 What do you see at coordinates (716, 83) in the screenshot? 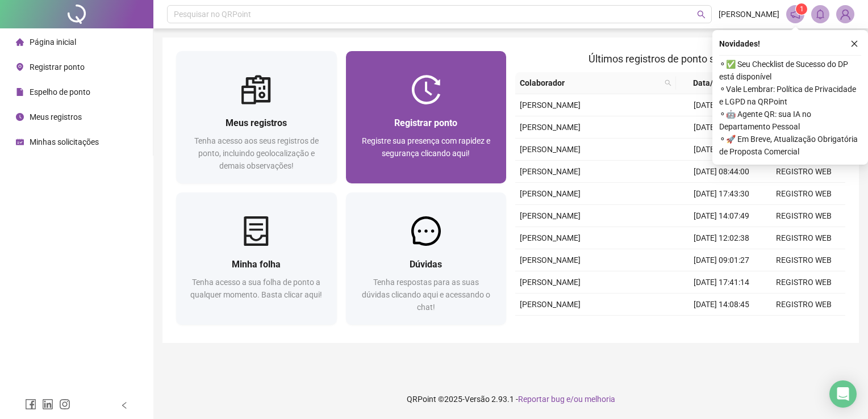
I see `th: Data/Hora` at bounding box center [716, 83].